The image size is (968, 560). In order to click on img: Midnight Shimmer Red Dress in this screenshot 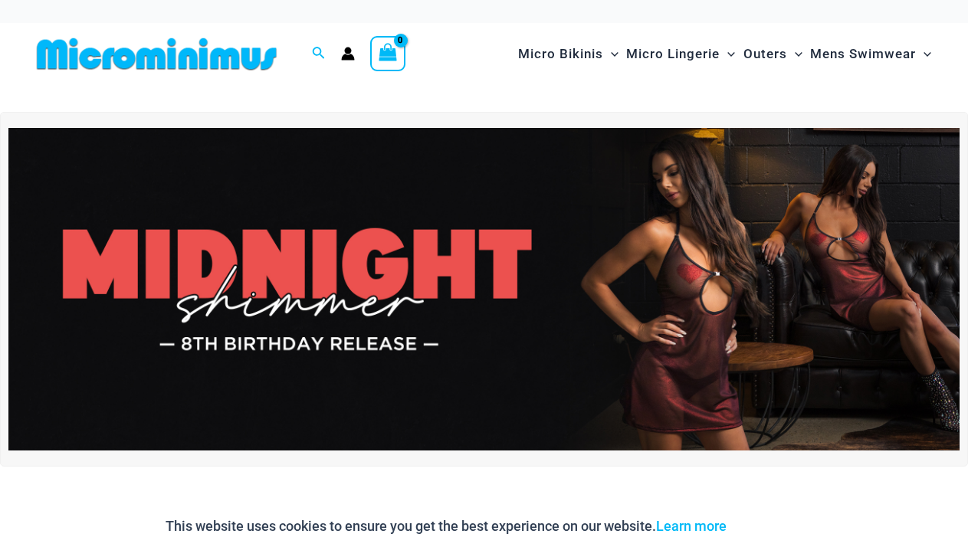, I will do `click(484, 289)`.